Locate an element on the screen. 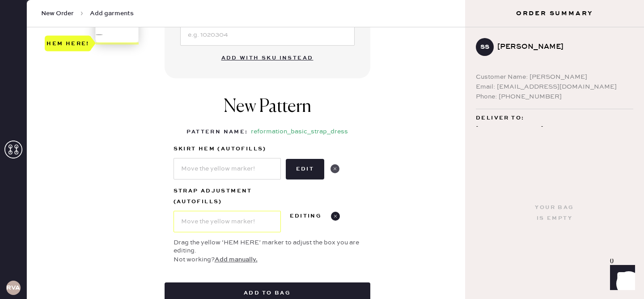 This screenshot has width=644, height=299. div: reformation_basic_strap_dress is located at coordinates (299, 132).